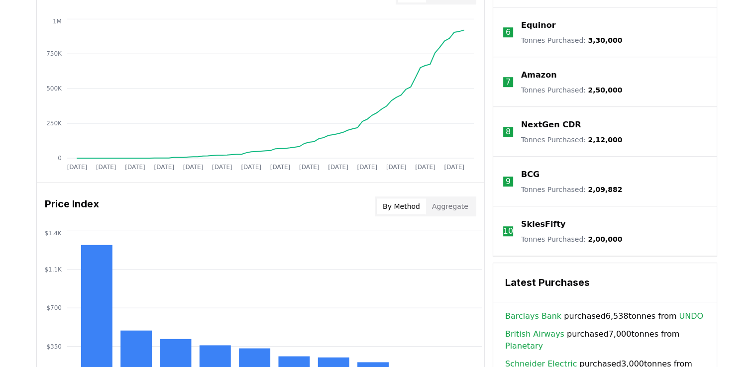 Image resolution: width=753 pixels, height=367 pixels. I want to click on p: NextGen CDR, so click(551, 125).